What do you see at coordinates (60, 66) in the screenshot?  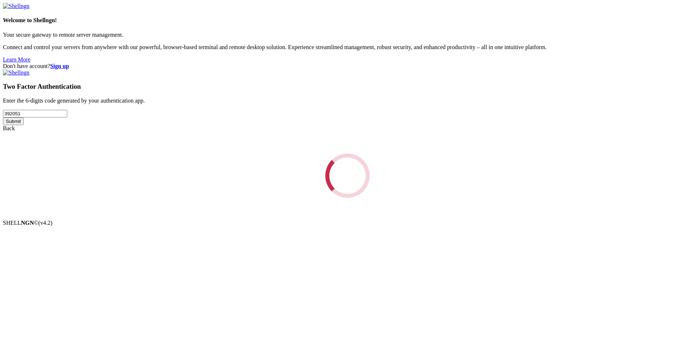 I see `strong: Sign up` at bounding box center [60, 66].